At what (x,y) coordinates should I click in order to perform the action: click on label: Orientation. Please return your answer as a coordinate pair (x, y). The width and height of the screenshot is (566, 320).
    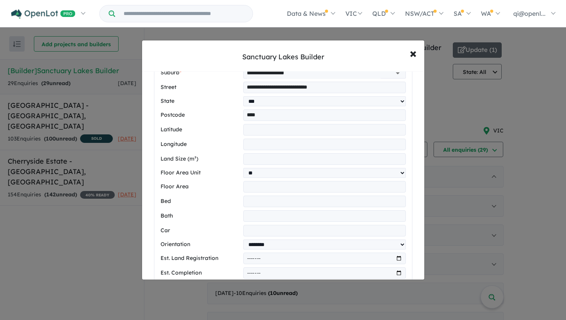
    Looking at the image, I should click on (200, 244).